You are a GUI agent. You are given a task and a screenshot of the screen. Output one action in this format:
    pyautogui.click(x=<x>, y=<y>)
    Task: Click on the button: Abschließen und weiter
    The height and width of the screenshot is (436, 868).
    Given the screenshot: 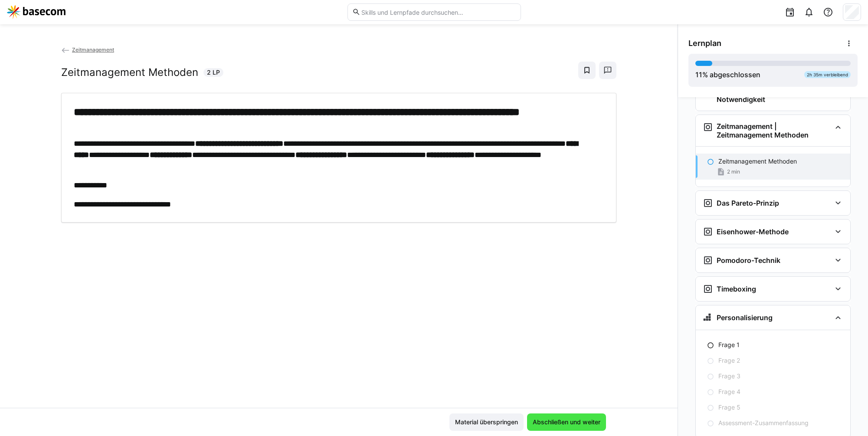 What is the action you would take?
    pyautogui.click(x=566, y=422)
    